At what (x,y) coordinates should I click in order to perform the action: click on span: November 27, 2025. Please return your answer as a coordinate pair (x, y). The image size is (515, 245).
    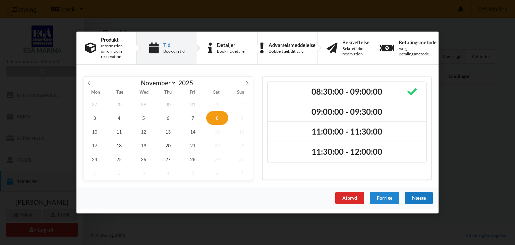
    Looking at the image, I should click on (168, 159).